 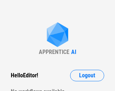 What do you see at coordinates (57, 35) in the screenshot?
I see `img: Apprentice AI` at bounding box center [57, 35].